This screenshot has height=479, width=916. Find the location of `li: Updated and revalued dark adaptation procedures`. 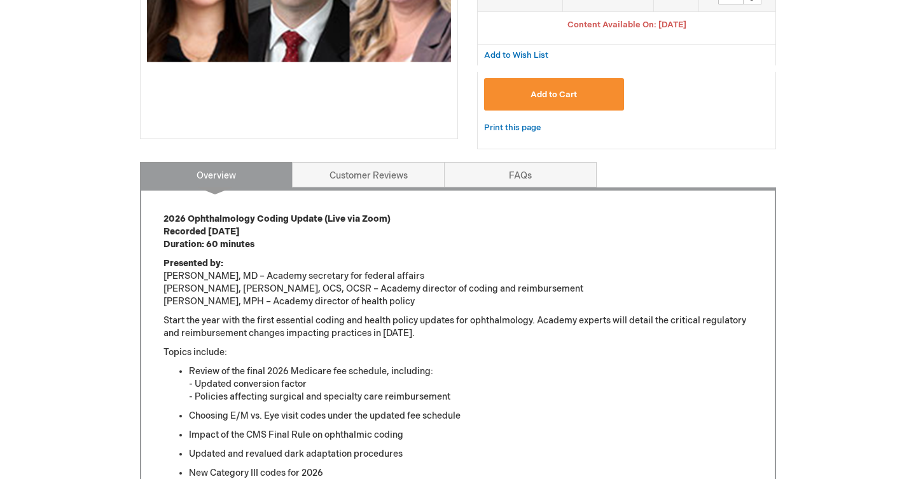

li: Updated and revalued dark adaptation procedures is located at coordinates (471, 455).